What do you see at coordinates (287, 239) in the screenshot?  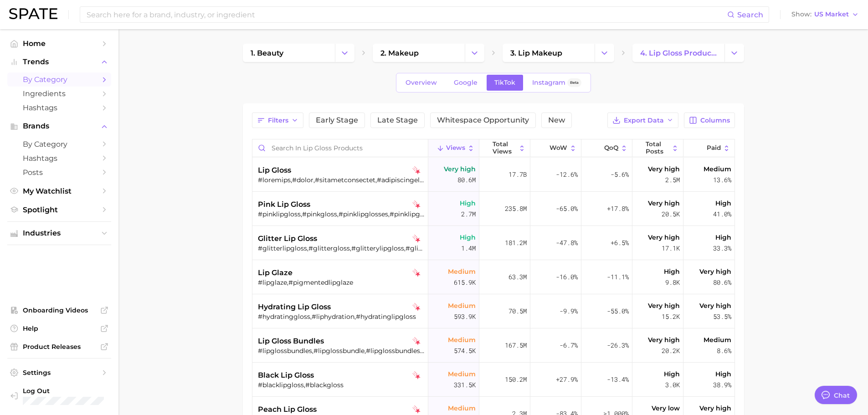 I see `span: glitter lip gloss` at bounding box center [287, 239].